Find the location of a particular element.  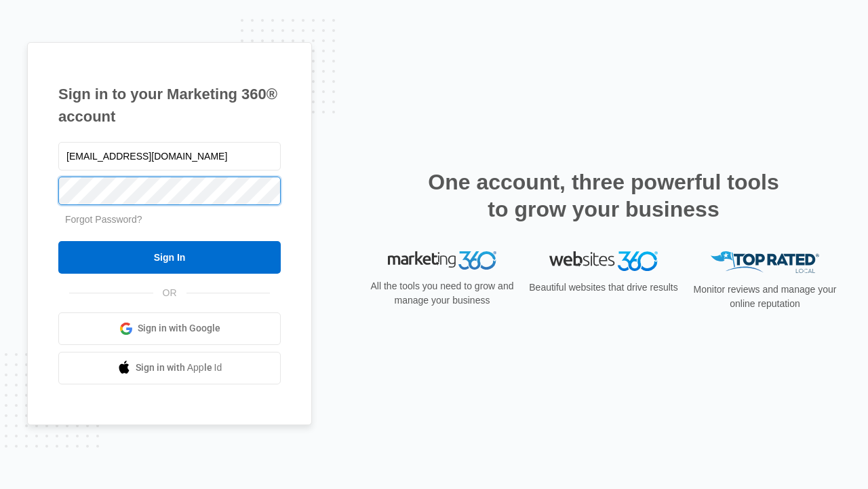

span: OR is located at coordinates (169, 293).